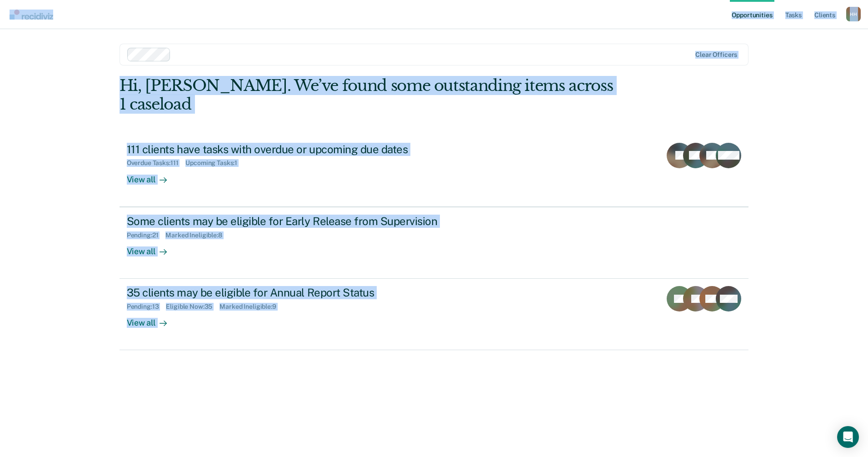 Image resolution: width=868 pixels, height=457 pixels. Describe the element at coordinates (434, 314) in the screenshot. I see `a: 35 clients may be eligible for Annual Report StatusPending:13Eligible Now:35Marked Ineligible:9Vi...` at that location.